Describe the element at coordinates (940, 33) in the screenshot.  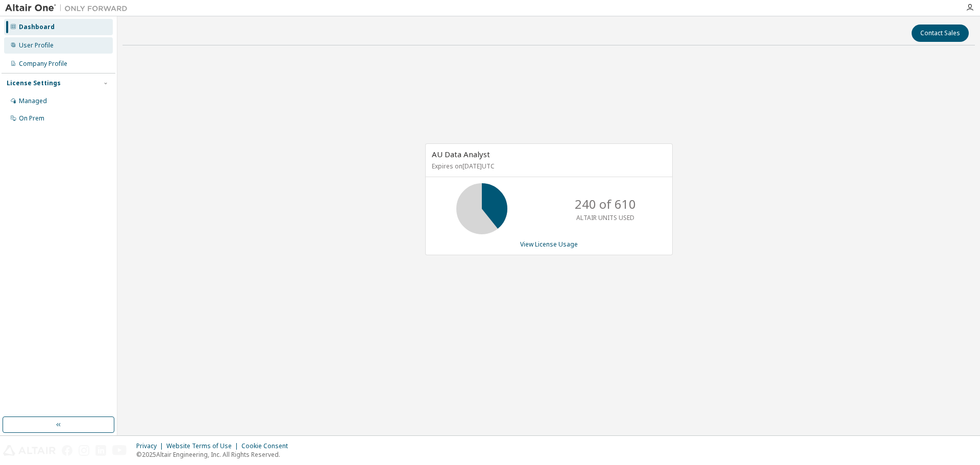
I see `button: Contact Sales` at that location.